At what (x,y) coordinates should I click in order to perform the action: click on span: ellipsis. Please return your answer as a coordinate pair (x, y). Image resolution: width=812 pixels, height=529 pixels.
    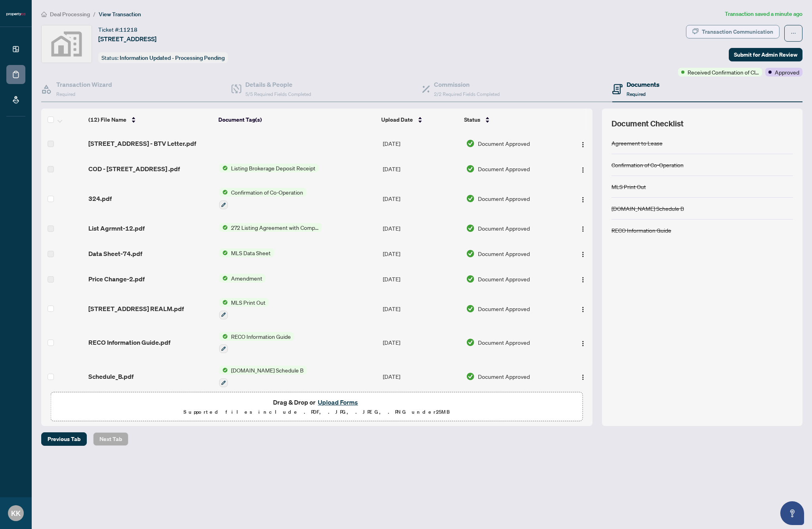
    Looking at the image, I should click on (793, 33).